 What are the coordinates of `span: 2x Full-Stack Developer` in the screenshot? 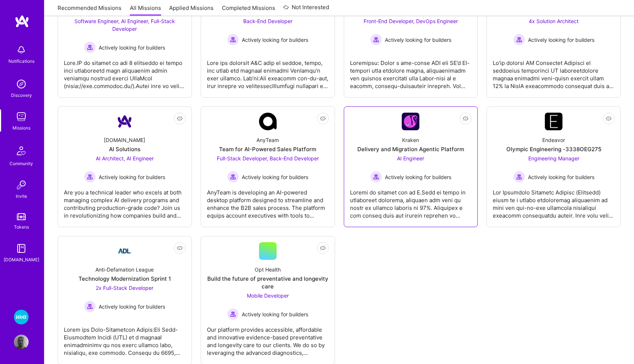 It's located at (124, 288).